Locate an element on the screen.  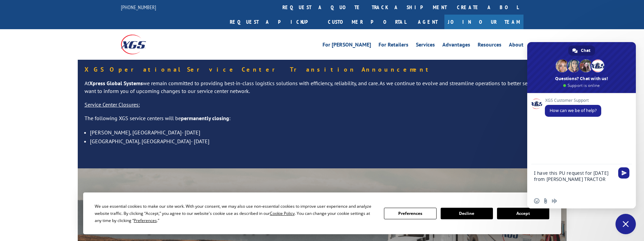
span: Chat is located at coordinates (585, 51).